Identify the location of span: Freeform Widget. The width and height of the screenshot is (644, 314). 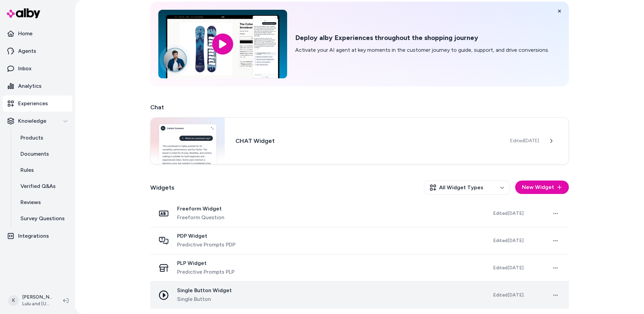
(201, 209).